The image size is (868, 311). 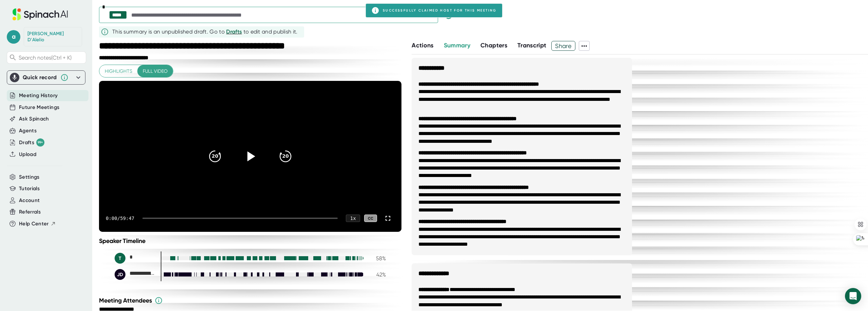 What do you see at coordinates (30, 212) in the screenshot?
I see `button: Referrals` at bounding box center [30, 212].